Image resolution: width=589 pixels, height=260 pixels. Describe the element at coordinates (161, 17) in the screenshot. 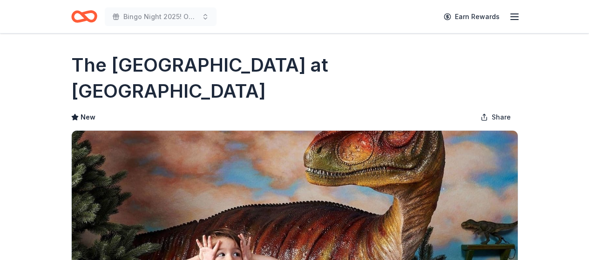

I see `span: Bingo Night 2025! Our House has Heart!` at that location.